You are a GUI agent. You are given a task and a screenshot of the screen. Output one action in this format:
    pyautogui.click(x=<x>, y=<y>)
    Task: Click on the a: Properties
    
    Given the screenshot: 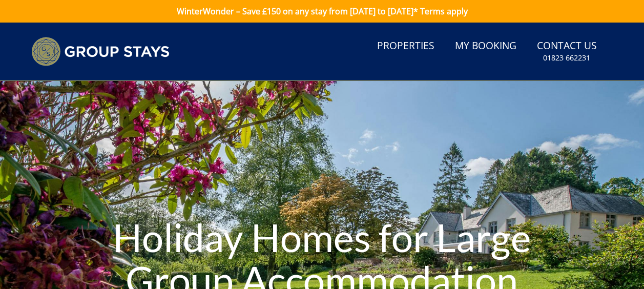 What is the action you would take?
    pyautogui.click(x=406, y=46)
    